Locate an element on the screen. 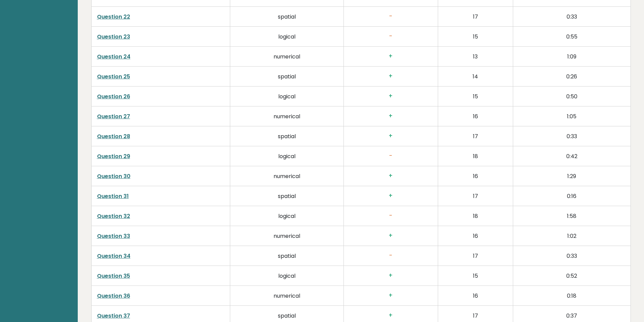  a: Question 37 is located at coordinates (114, 316).